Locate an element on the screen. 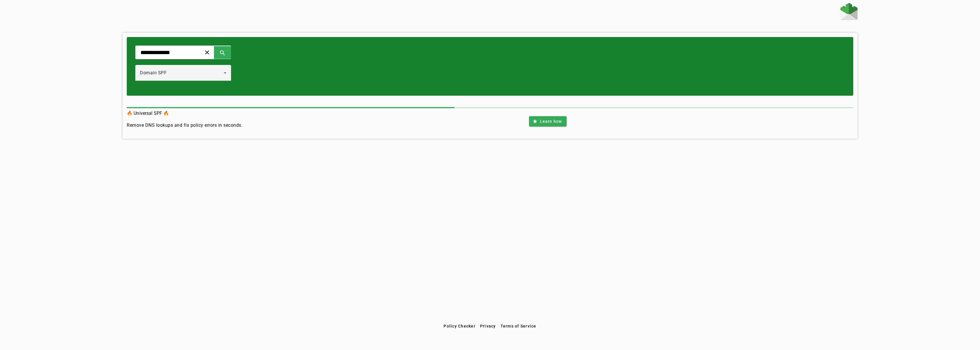  h4: Remove DNS lookups and fix policy errors in seconds. is located at coordinates (185, 125).